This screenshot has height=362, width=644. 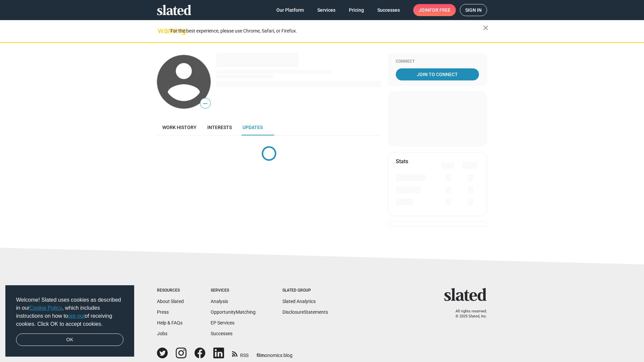 What do you see at coordinates (356, 10) in the screenshot?
I see `a: Pricing` at bounding box center [356, 10].